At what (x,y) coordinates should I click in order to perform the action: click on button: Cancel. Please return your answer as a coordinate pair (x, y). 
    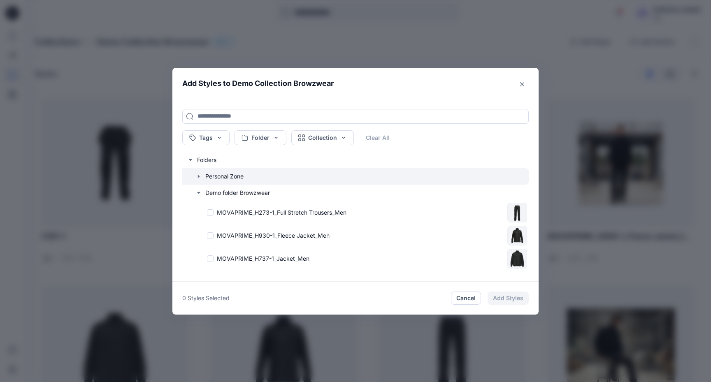
    Looking at the image, I should click on (466, 298).